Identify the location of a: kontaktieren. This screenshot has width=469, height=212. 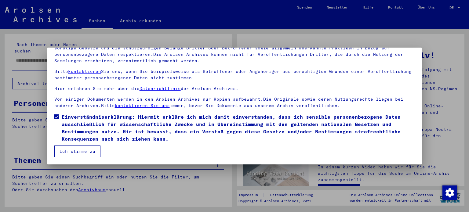
(85, 72).